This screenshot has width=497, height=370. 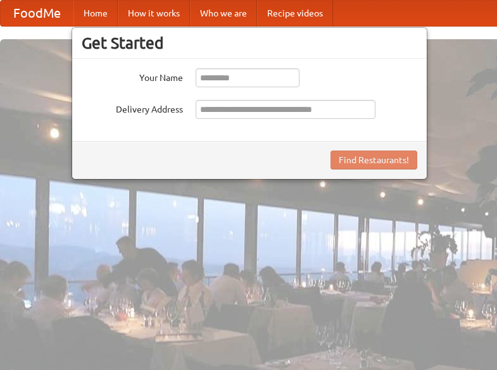 What do you see at coordinates (154, 13) in the screenshot?
I see `a: How it works` at bounding box center [154, 13].